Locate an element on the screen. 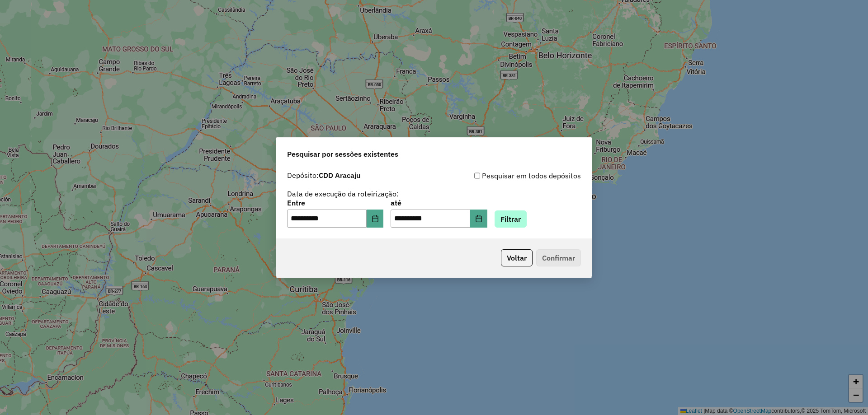 The height and width of the screenshot is (415, 868). label: Entre is located at coordinates (335, 203).